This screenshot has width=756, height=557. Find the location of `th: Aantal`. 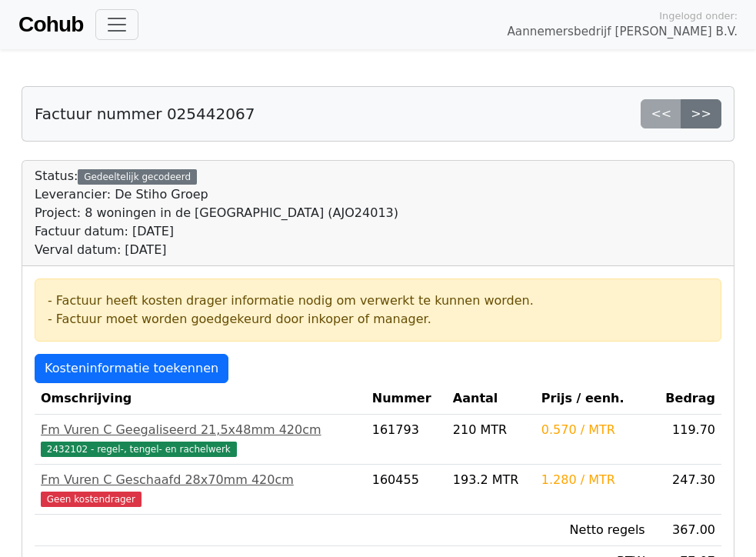

th: Aantal is located at coordinates (491, 399).